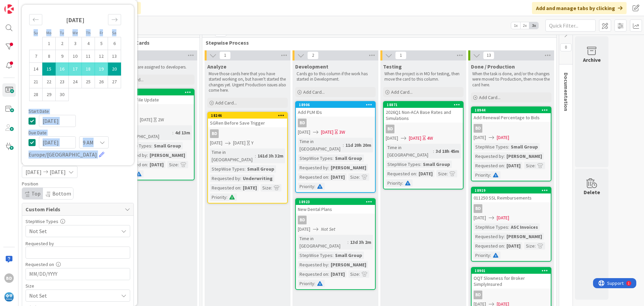  Describe the element at coordinates (430, 138) in the screenshot. I see `div: 4W` at that location.